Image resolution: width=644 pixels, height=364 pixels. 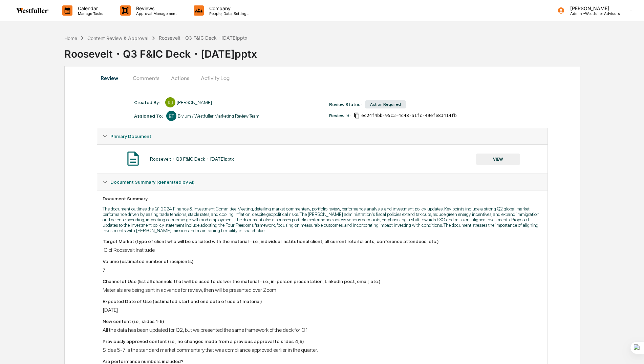 What do you see at coordinates (155, 8) in the screenshot?
I see `p: Reviews` at bounding box center [155, 8].